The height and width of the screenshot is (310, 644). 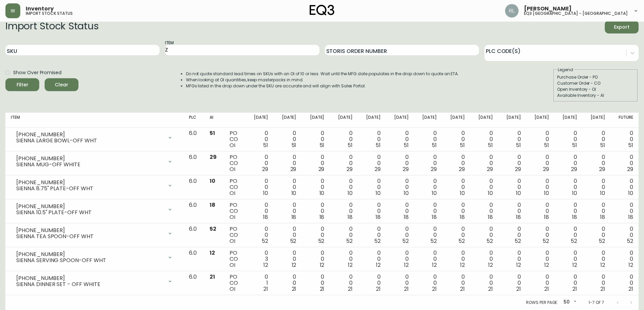 What do you see at coordinates (90, 284) in the screenshot?
I see `div: SIENNA DINNER SET - OFF WHITE` at bounding box center [90, 284].